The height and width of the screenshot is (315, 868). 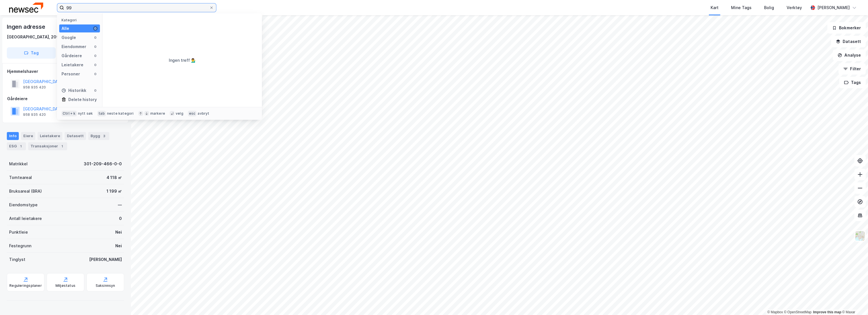 What do you see at coordinates (82, 100) in the screenshot?
I see `div: Delete history` at bounding box center [82, 100].